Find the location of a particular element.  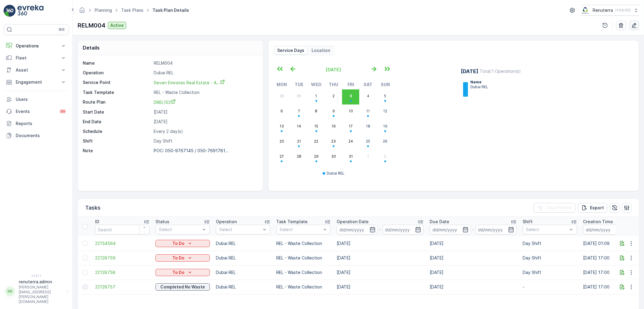

p: Start Date is located at coordinates (117, 112).